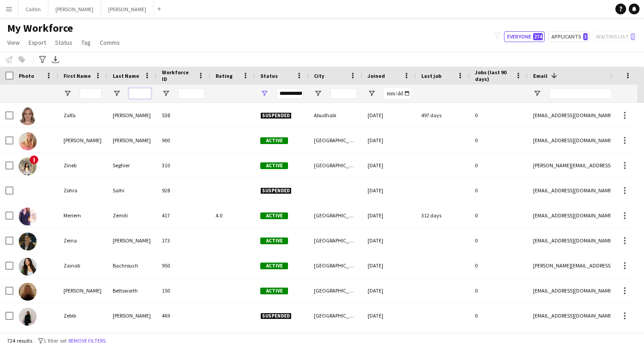 The height and width of the screenshot is (348, 644). I want to click on input: City Filter Input, so click(343, 93).